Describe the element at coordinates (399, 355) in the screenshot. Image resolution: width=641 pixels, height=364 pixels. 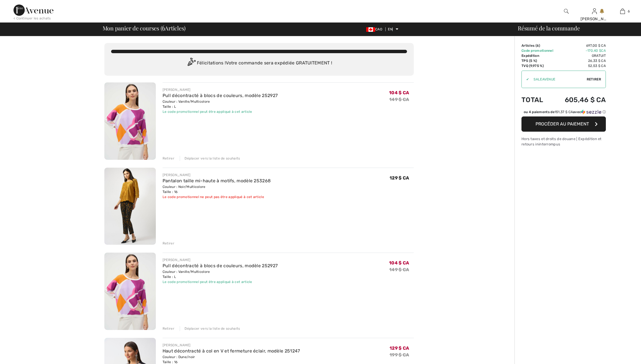
I see `font: 199 $ CA` at that location.